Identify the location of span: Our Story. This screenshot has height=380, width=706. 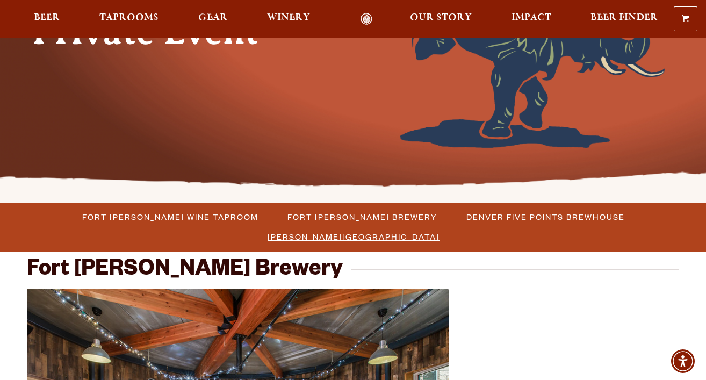
(441, 18).